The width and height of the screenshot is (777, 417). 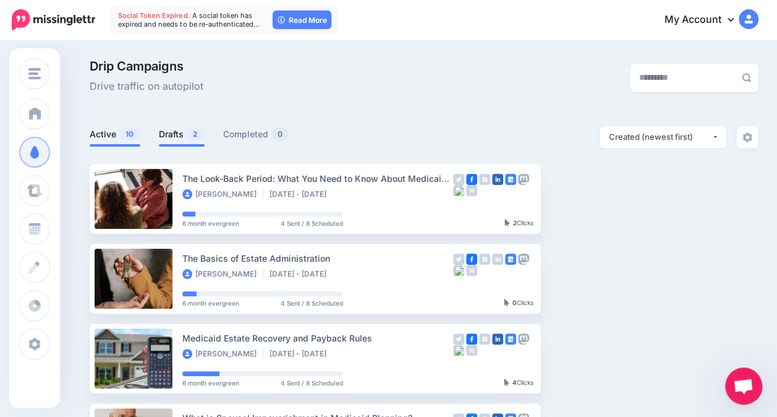 What do you see at coordinates (115, 134) in the screenshot?
I see `a: Active10` at bounding box center [115, 134].